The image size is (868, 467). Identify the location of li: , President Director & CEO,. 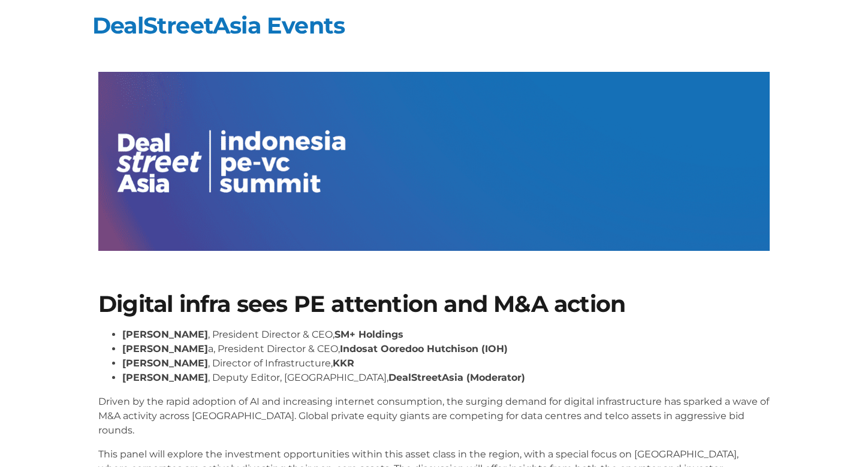
(446, 335).